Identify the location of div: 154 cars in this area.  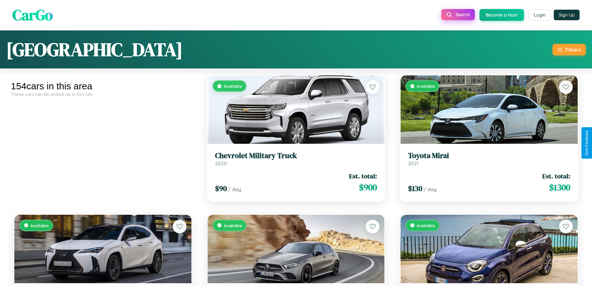
(103, 86).